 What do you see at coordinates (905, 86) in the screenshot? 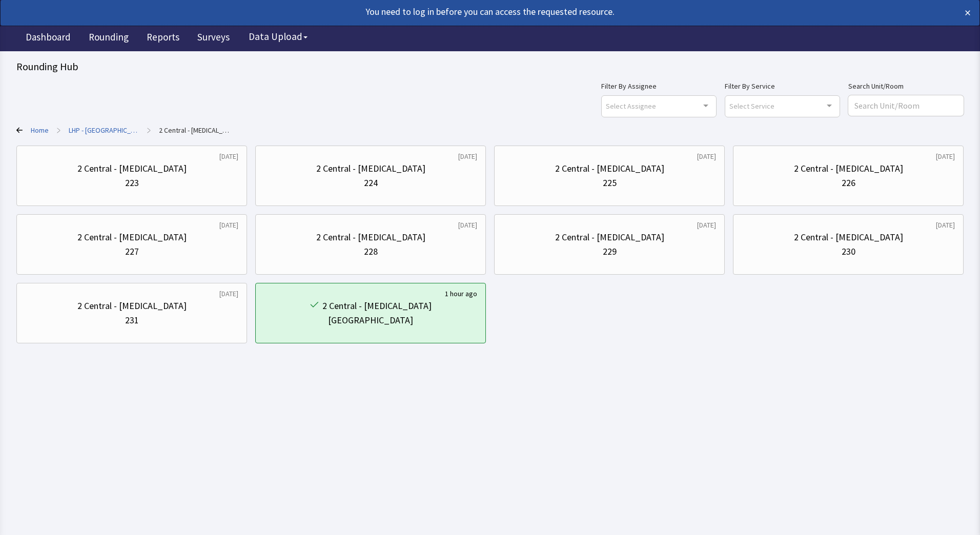
I see `label: Search Unit/Room` at bounding box center [905, 86].